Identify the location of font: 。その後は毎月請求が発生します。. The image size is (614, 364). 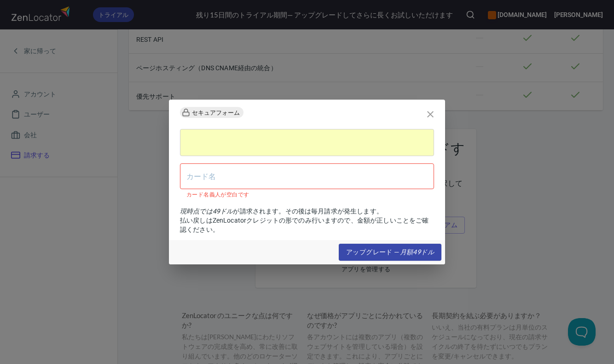
(330, 211).